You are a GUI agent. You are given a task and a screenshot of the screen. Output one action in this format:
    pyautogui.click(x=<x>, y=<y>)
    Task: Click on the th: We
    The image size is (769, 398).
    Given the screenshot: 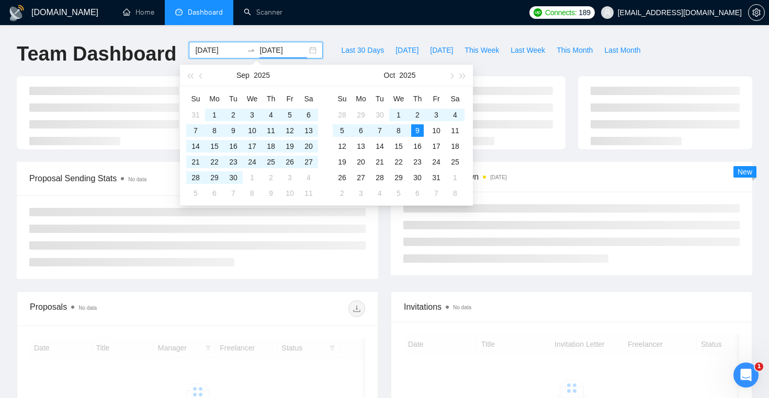 What is the action you would take?
    pyautogui.click(x=398, y=99)
    